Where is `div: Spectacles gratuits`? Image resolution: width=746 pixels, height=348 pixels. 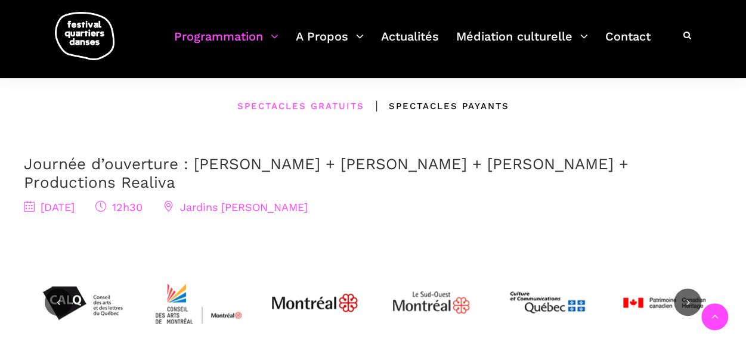
div: Spectacles gratuits is located at coordinates (300, 106).